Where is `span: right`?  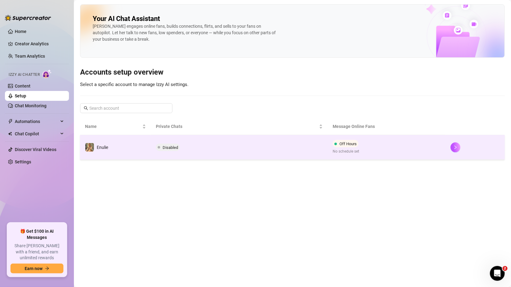 span: right is located at coordinates (456, 147).